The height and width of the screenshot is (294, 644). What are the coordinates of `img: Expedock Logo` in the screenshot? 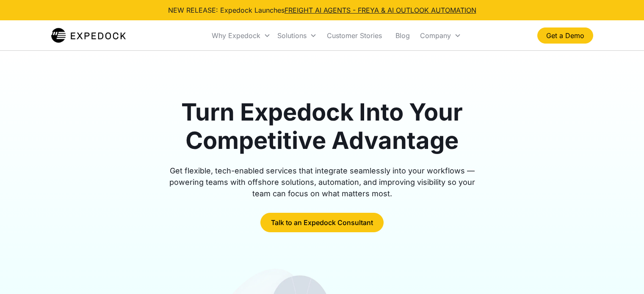 It's located at (89, 36).